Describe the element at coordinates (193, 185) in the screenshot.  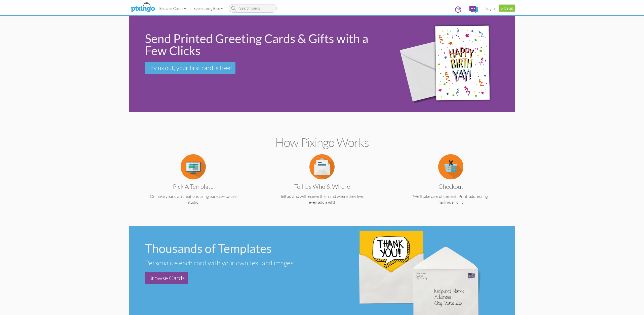
I see `a: Pick a Template Or make your own creations using our easy-to-use studio.` at that location.